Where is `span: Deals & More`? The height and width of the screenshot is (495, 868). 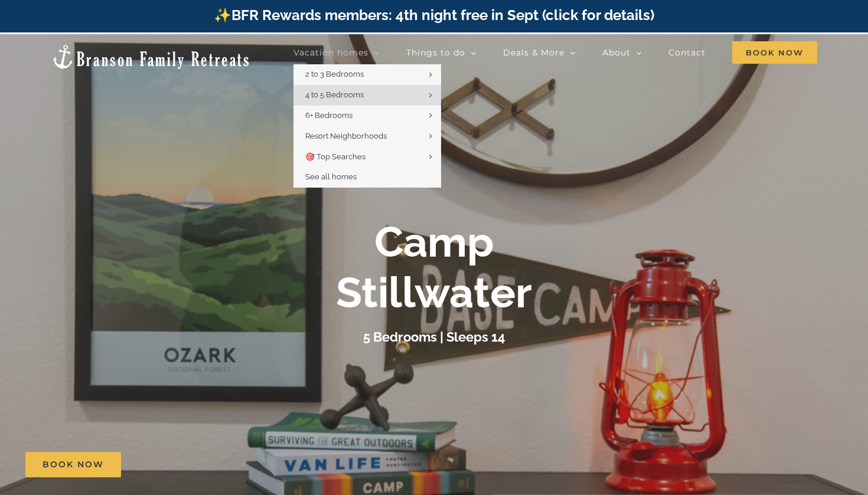
span: Deals & More is located at coordinates (534, 52).